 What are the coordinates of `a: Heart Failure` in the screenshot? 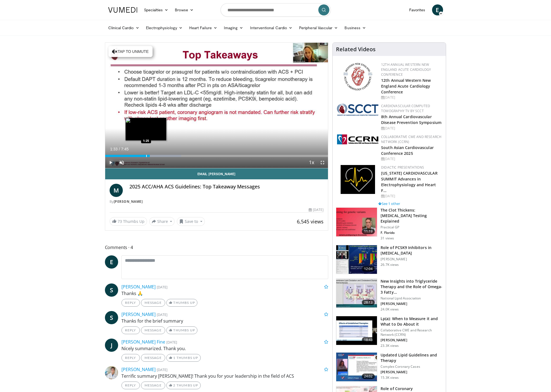 It's located at (203, 28).